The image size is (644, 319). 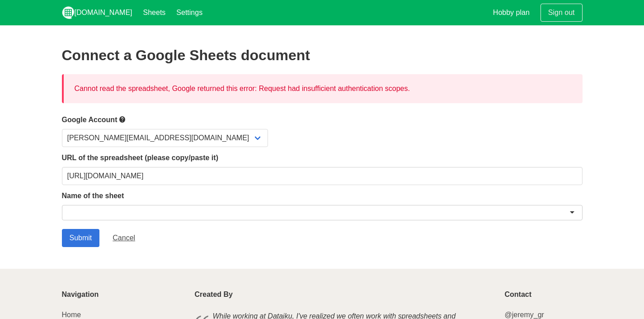 What do you see at coordinates (344, 294) in the screenshot?
I see `p: Created By` at bounding box center [344, 294].